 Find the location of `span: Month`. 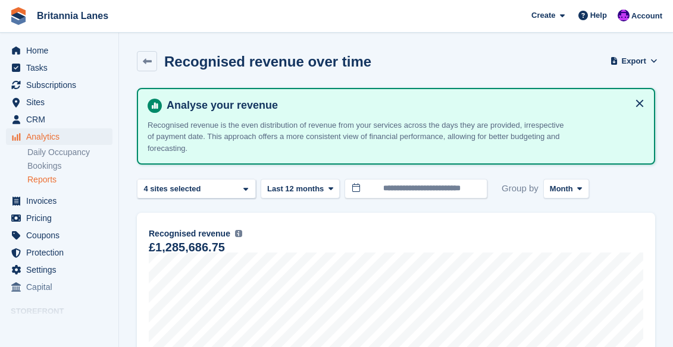

span: Month is located at coordinates (561, 189).